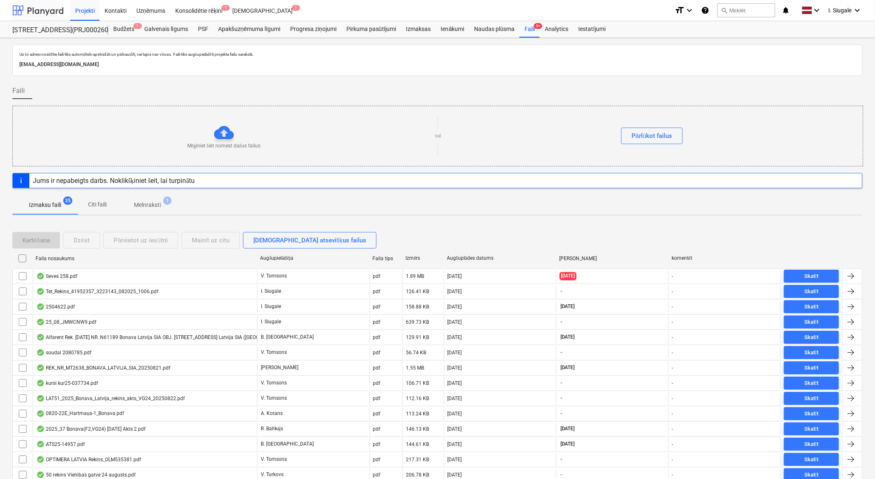 The image size is (875, 479). Describe the element at coordinates (418, 475) in the screenshot. I see `div: 206.78 KB` at that location.